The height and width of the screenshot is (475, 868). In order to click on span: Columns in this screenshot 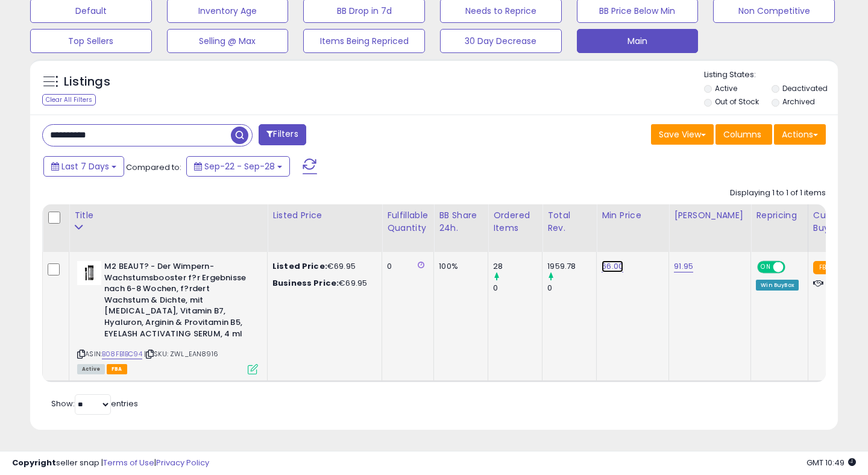, I will do `click(742, 134)`.